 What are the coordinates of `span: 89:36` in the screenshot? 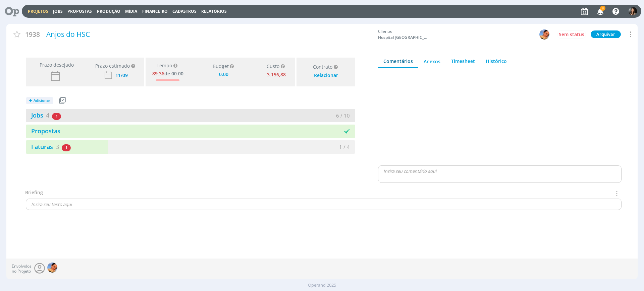 It's located at (158, 73).